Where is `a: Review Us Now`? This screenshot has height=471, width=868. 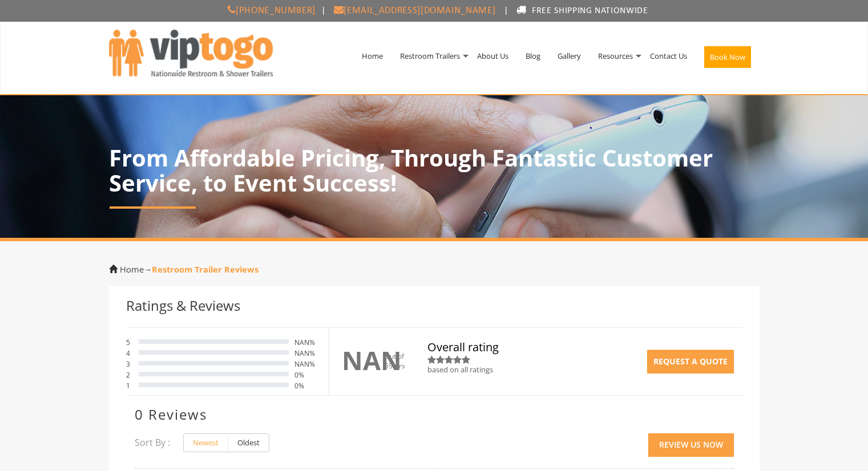 a: Review Us Now is located at coordinates (691, 445).